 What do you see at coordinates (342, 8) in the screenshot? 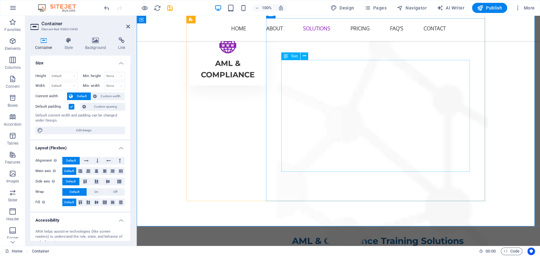
I see `button: Design` at bounding box center [342, 8].